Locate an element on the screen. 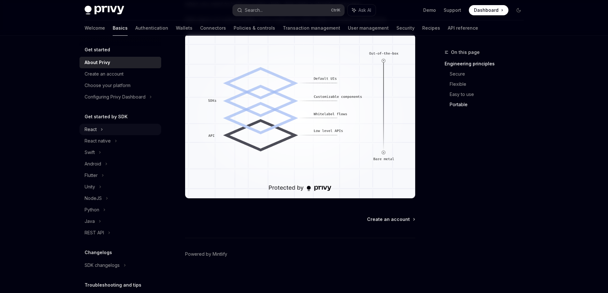  div: Choose your platform is located at coordinates (108, 86).